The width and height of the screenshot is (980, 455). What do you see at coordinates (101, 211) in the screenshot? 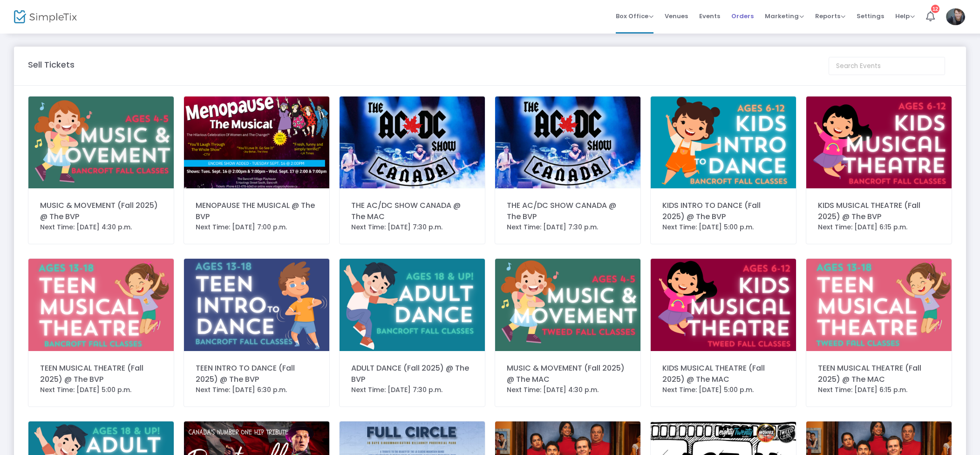
I see `div: MUSIC & MOVEMENT (Fall 2025) @ The BVP` at bounding box center [101, 211].